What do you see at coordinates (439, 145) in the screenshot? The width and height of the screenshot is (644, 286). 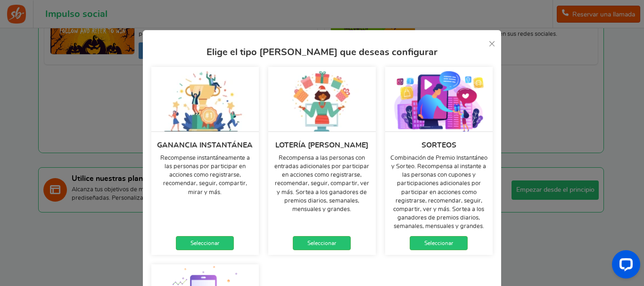 I see `font: Sorteos` at bounding box center [439, 145].